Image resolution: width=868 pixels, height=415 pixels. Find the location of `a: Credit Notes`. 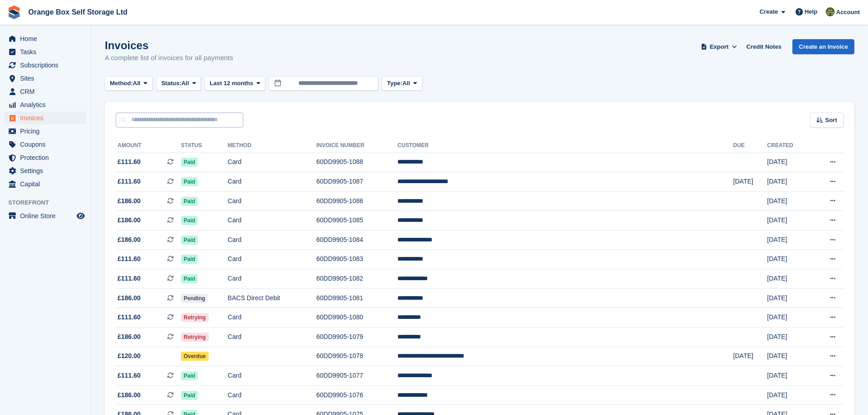

a: Credit Notes is located at coordinates (763, 46).